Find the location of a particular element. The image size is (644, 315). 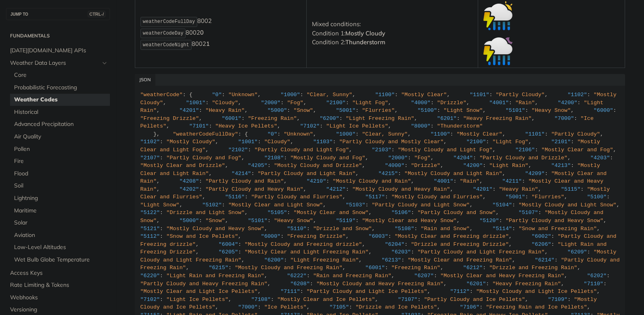

span: Air Quality is located at coordinates (61, 137).